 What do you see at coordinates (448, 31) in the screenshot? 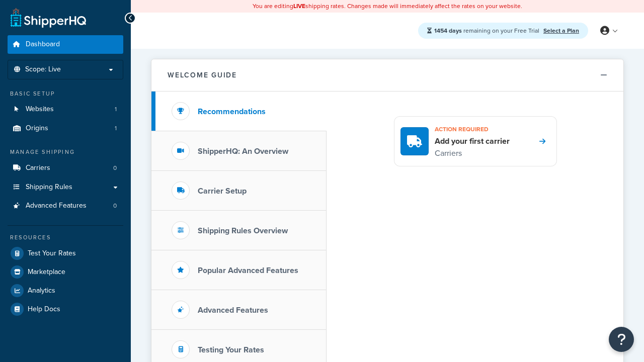
I see `strong: 1454 days` at bounding box center [448, 31].